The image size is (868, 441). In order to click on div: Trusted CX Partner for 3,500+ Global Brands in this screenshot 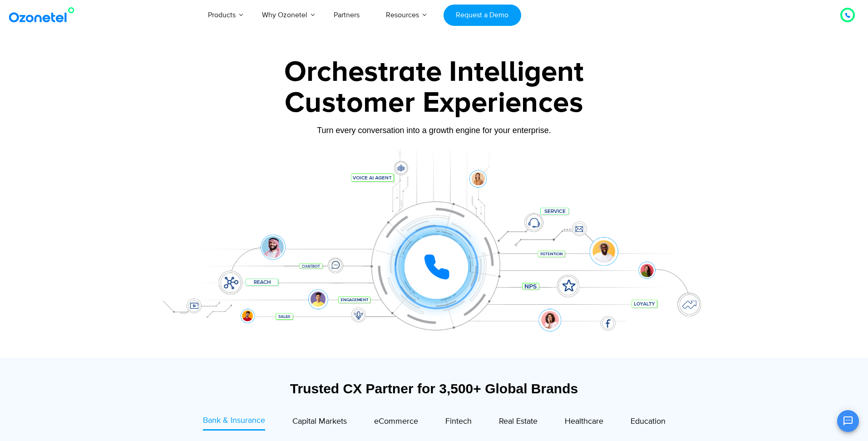, I will do `click(434, 388)`.